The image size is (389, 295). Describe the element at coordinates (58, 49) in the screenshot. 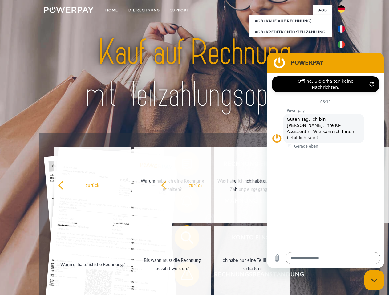

I see `p: 06:11` at that location.